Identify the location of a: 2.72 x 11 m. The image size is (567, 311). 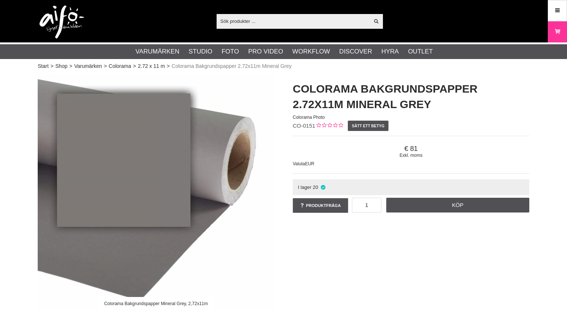
(151, 66).